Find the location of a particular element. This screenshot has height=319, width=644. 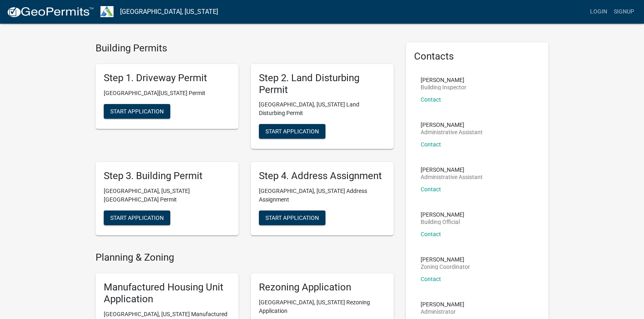

h5: Manufactured Housing Unit Application is located at coordinates (167, 293).